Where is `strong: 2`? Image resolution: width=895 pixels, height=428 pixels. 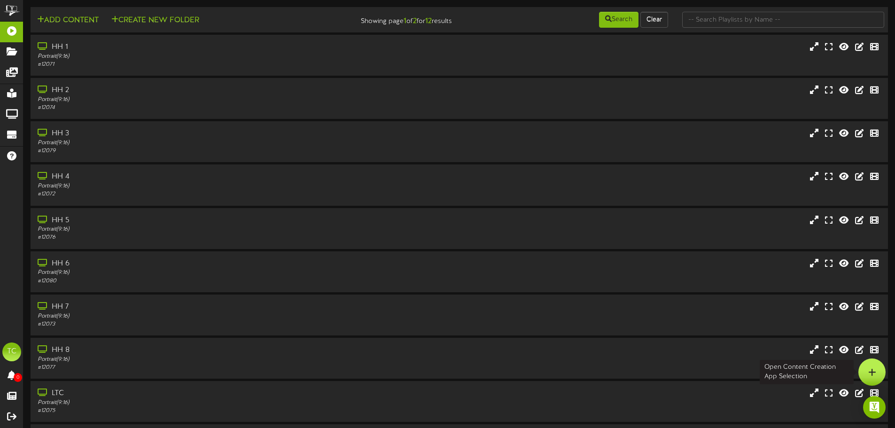
strong: 2 is located at coordinates (415, 21).